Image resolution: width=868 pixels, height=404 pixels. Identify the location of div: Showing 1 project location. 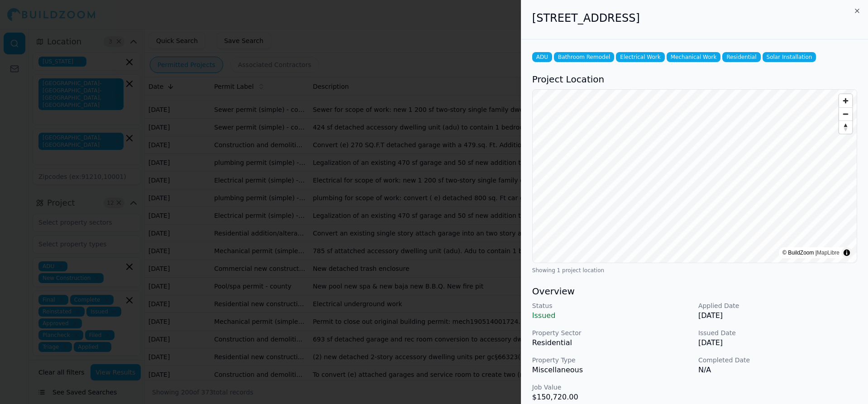
(695, 271).